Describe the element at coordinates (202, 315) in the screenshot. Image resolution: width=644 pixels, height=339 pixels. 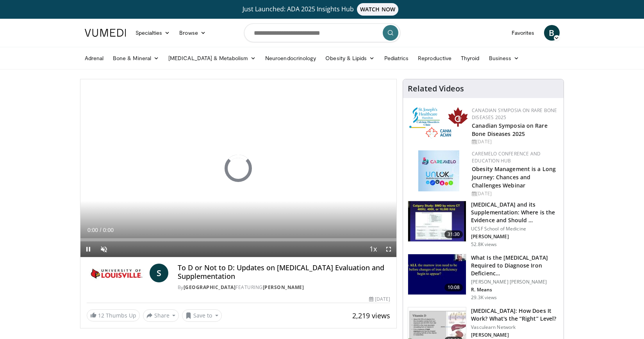
I see `button: Save to` at that location.